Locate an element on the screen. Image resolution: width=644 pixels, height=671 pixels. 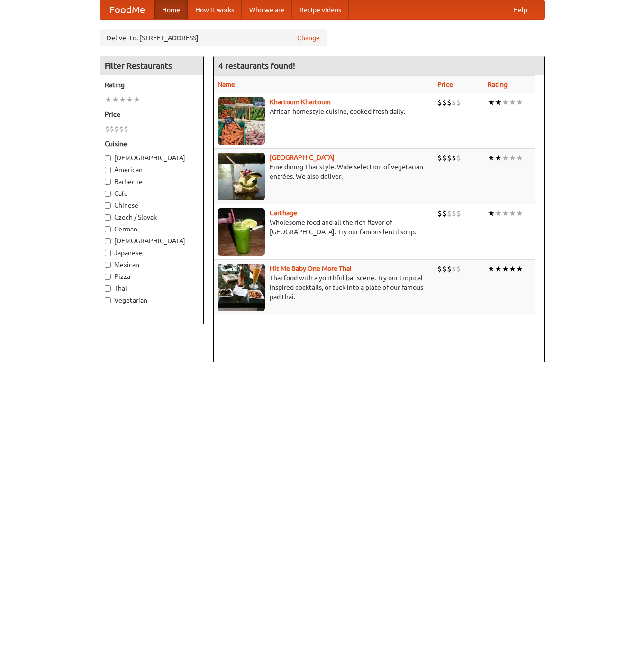
input: Mexican is located at coordinates (107, 264).